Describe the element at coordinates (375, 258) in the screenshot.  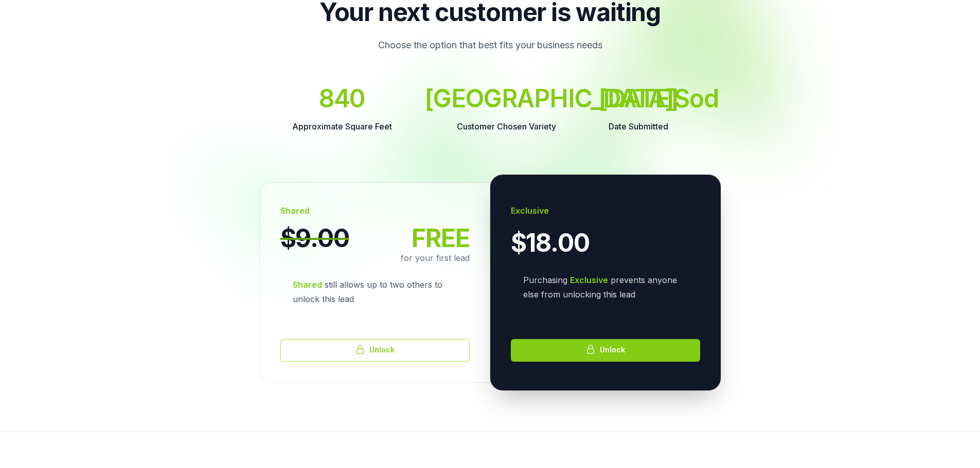
I see `p: for your first lead` at that location.